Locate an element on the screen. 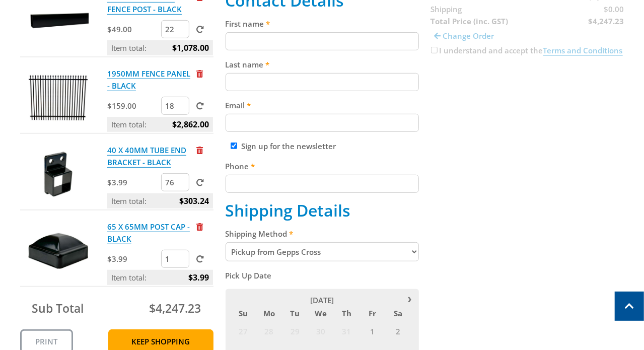  label: First name is located at coordinates (322, 24).